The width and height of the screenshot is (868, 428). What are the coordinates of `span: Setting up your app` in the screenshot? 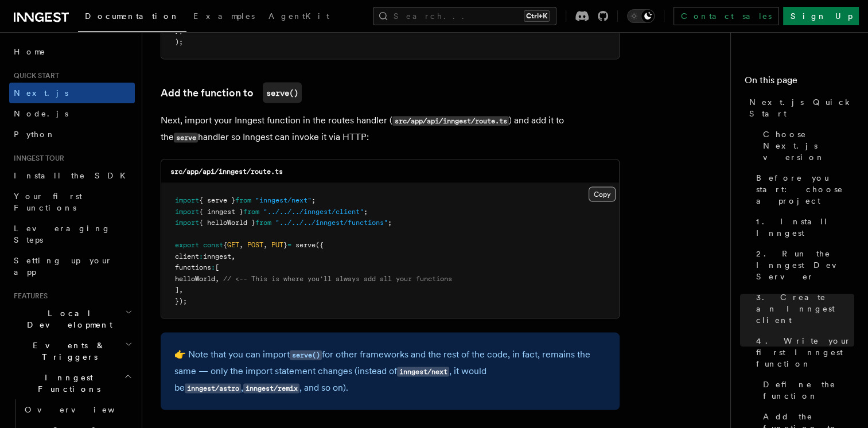 It's located at (63, 266).